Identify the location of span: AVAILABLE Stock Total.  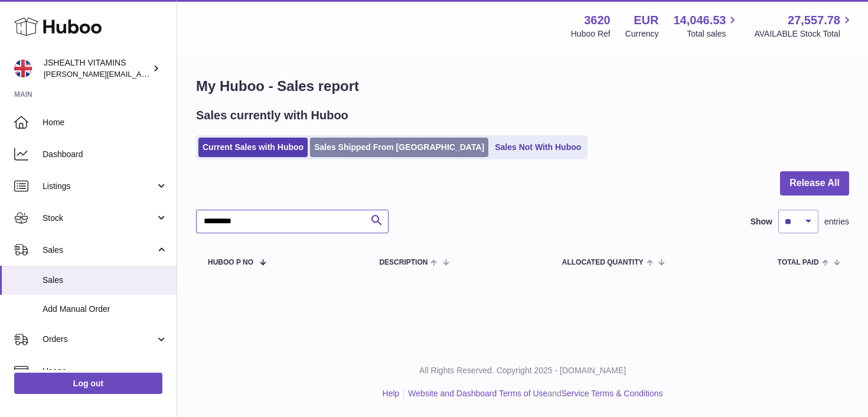
(804, 34).